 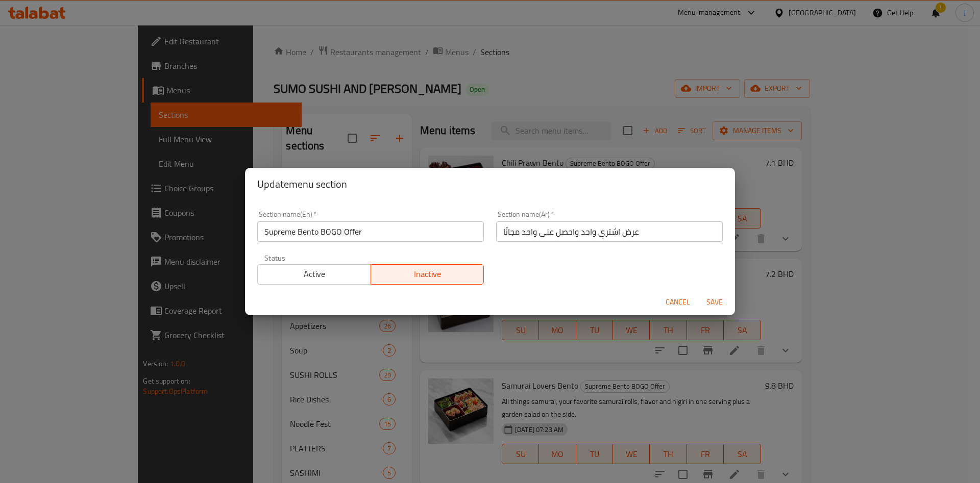 I want to click on input: Please enter section name(en), so click(x=371, y=232).